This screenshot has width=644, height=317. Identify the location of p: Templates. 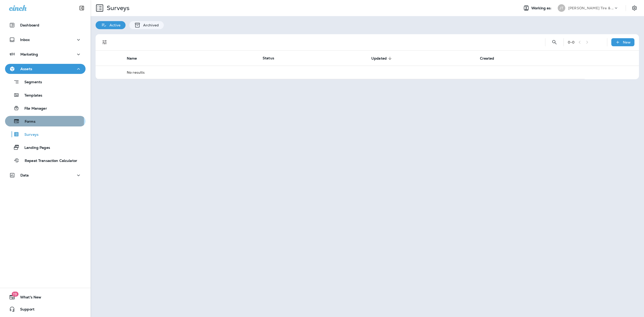
(31, 96).